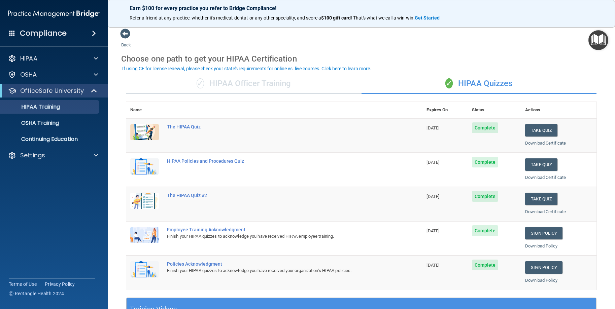  I want to click on div: The HIPAA Quiz, so click(278, 127).